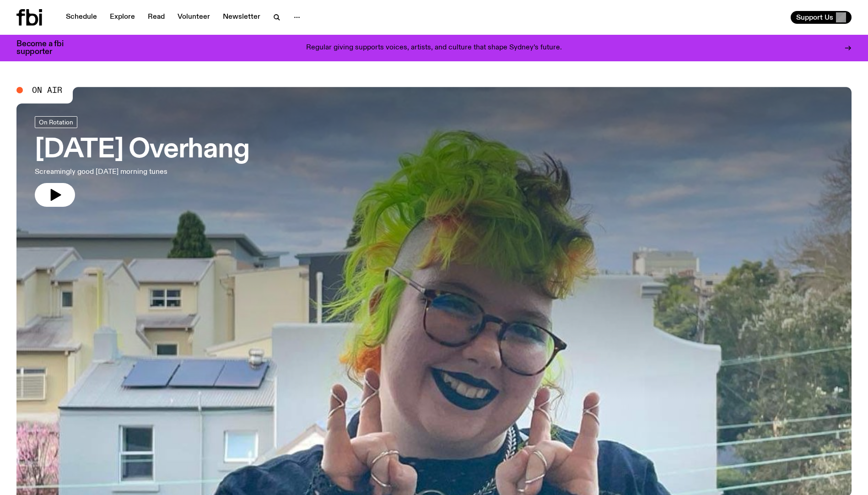  I want to click on a: On Rotation, so click(56, 122).